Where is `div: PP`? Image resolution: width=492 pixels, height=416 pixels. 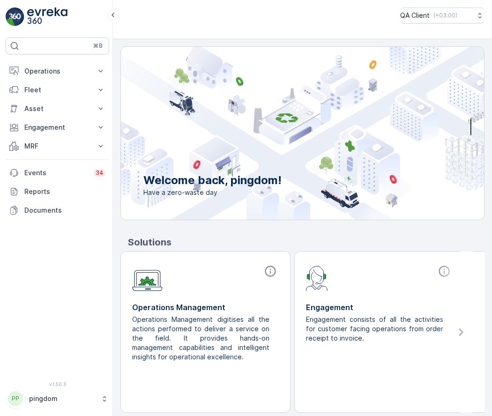
div: PP is located at coordinates (15, 399).